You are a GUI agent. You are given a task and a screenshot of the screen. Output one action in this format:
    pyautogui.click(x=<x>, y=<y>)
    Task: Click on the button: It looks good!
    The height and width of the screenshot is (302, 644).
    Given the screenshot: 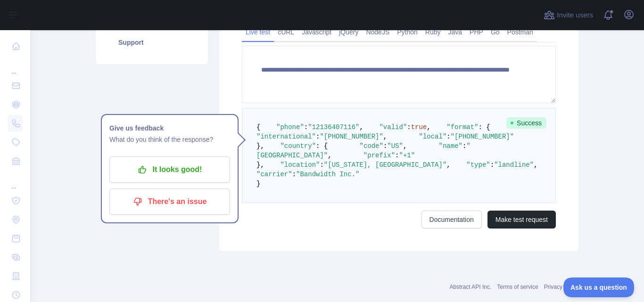 What is the action you would take?
    pyautogui.click(x=170, y=169)
    